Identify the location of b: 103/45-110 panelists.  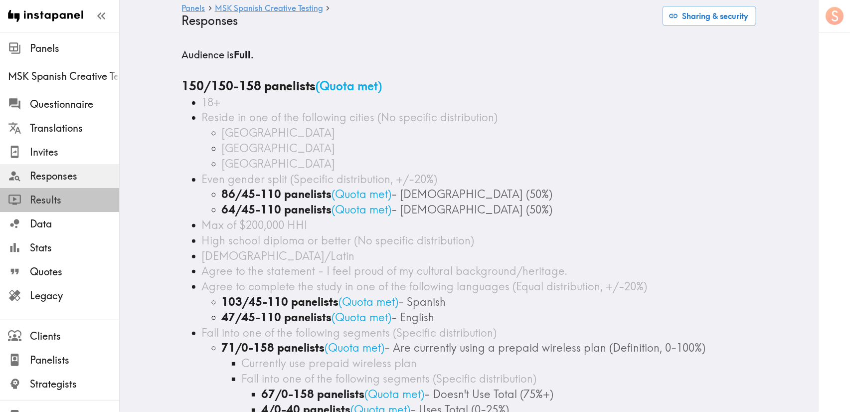
(280, 301).